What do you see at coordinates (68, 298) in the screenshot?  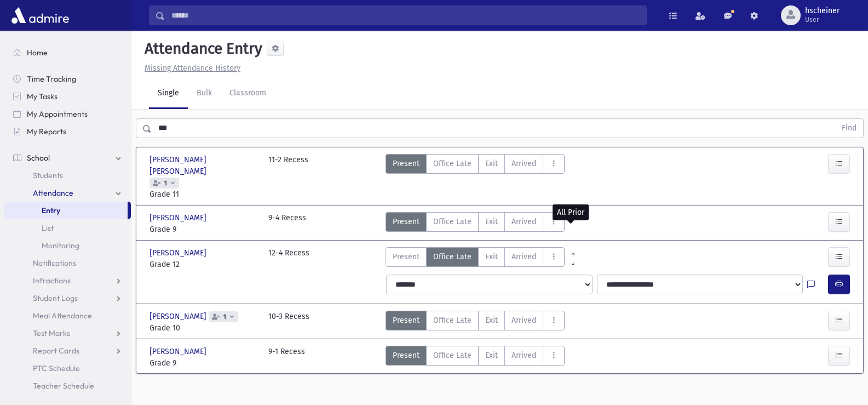 I see `a: Student Logs` at bounding box center [68, 298].